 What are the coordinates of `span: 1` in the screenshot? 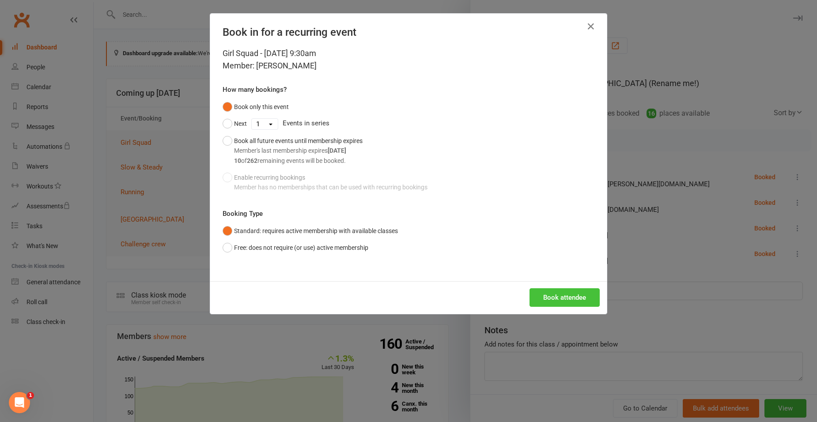 It's located at (30, 396).